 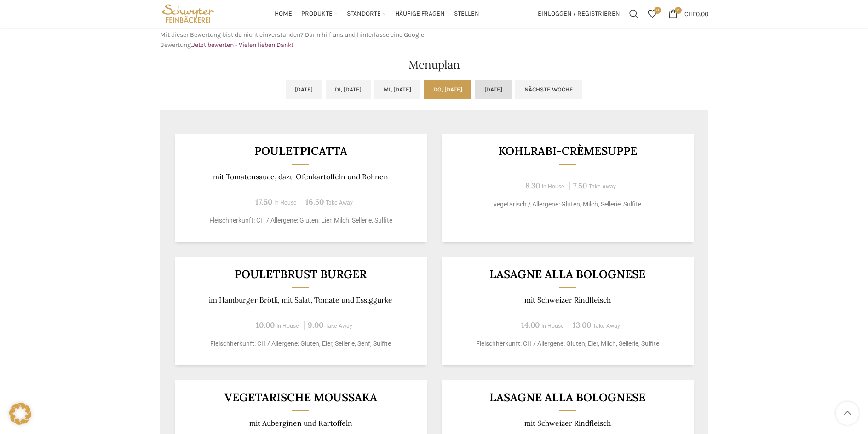 What do you see at coordinates (319, 13) in the screenshot?
I see `a: Produkte` at bounding box center [319, 13].